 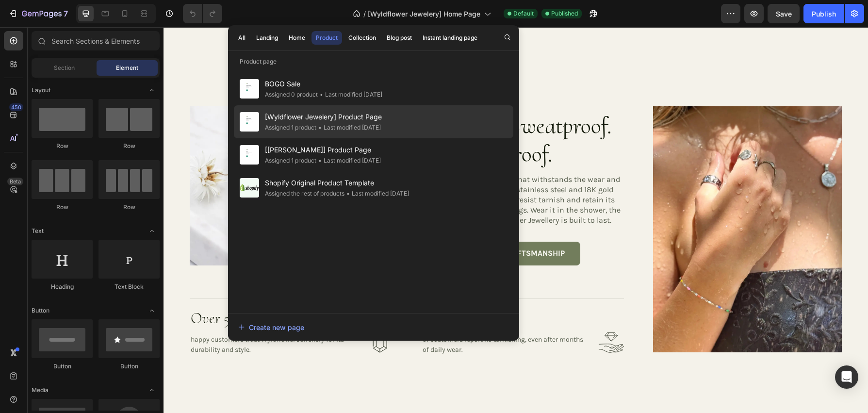 What do you see at coordinates (242, 38) in the screenshot?
I see `button: All` at bounding box center [242, 38].